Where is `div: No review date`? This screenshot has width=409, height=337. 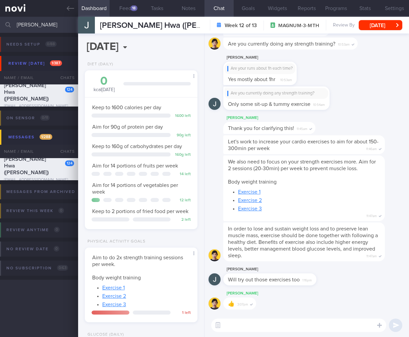 div: No review date is located at coordinates (33, 249).